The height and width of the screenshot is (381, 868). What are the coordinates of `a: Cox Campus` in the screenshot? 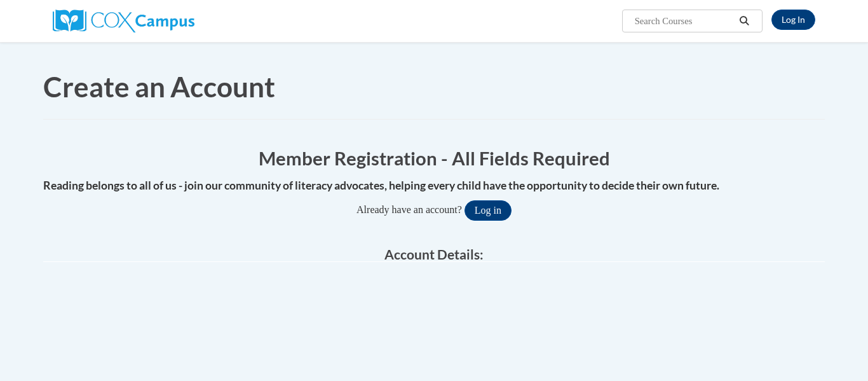 It's located at (124, 20).